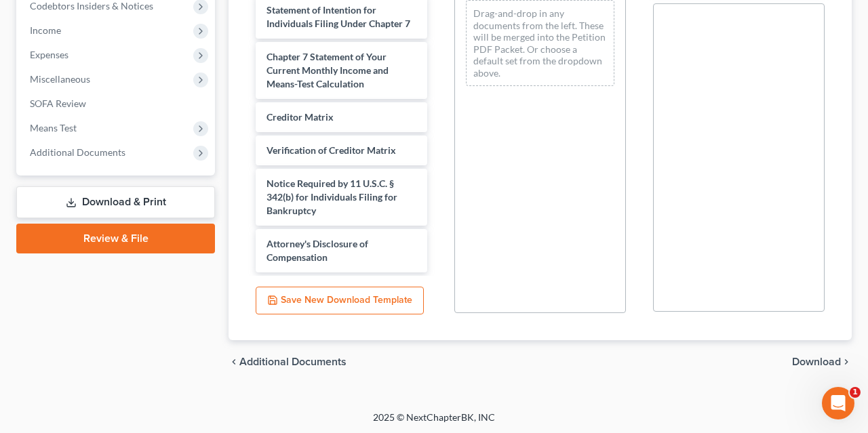 Image resolution: width=868 pixels, height=433 pixels. Describe the element at coordinates (822, 362) in the screenshot. I see `button: Download chevron_right` at that location.